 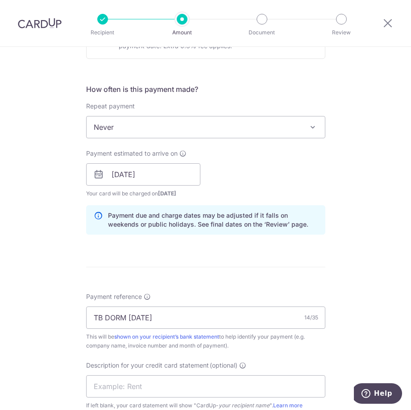 What do you see at coordinates (143, 175) in the screenshot?
I see `input: DD / MM / YYYY` at bounding box center [143, 175].